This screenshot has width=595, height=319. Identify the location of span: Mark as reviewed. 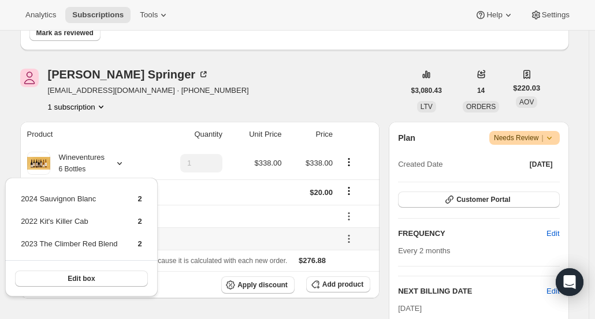
(65, 33).